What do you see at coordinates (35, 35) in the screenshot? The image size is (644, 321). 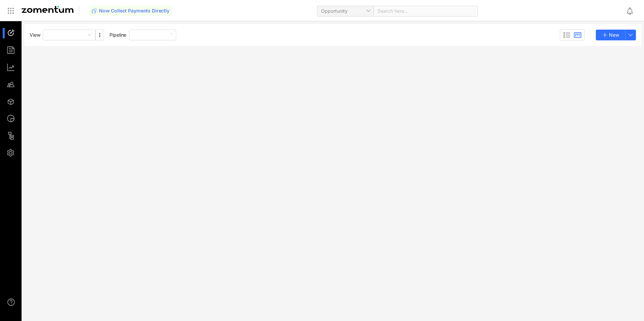 I see `span: View` at bounding box center [35, 35].